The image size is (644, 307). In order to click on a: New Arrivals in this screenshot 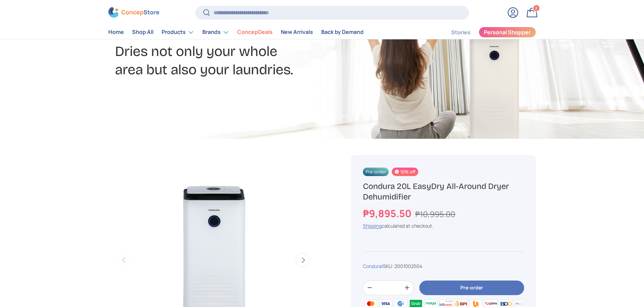, I will do `click(296, 32)`.